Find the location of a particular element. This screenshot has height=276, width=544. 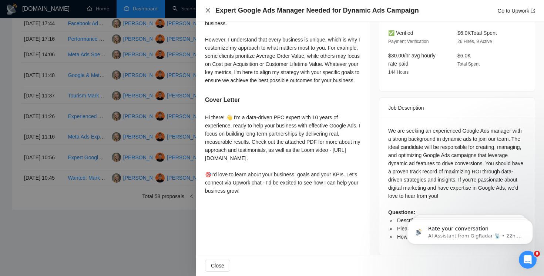

span: Payment Verification is located at coordinates (408, 41).